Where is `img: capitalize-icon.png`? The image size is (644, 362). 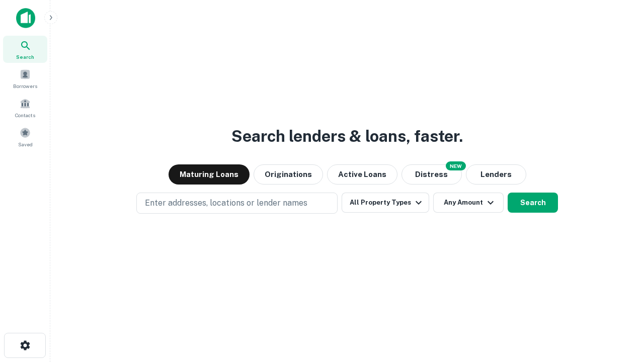 img: capitalize-icon.png is located at coordinates (25, 18).